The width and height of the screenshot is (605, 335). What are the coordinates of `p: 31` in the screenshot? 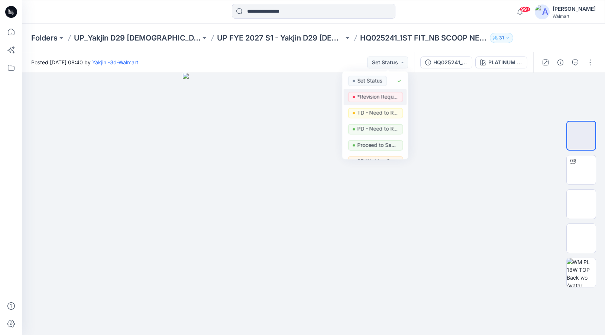 It's located at (501, 38).